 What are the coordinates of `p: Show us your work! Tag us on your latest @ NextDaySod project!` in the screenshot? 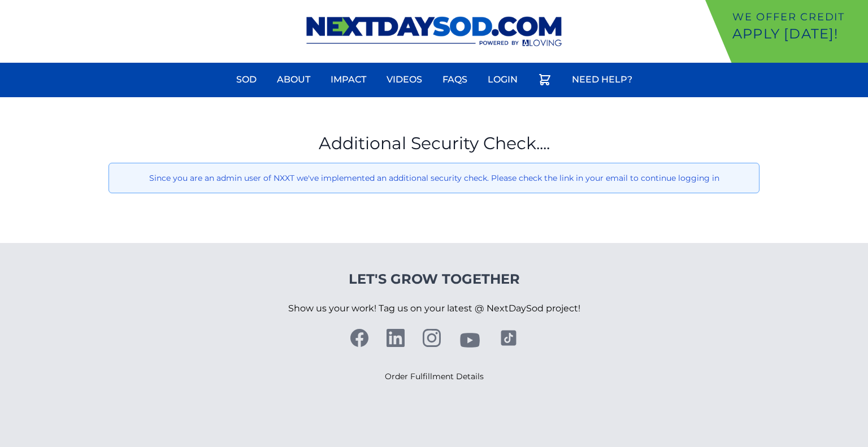 It's located at (434, 308).